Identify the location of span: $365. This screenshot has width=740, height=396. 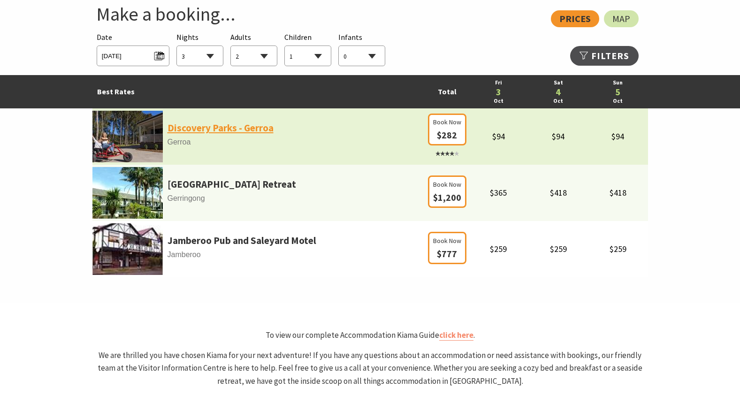
(498, 192).